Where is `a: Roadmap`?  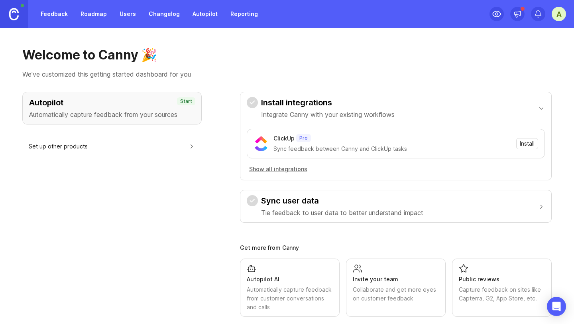
a: Roadmap is located at coordinates (94, 14).